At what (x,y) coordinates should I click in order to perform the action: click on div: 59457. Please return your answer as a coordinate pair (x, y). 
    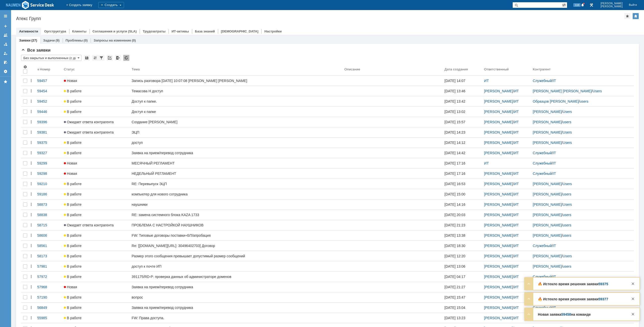
    Looking at the image, I should click on (49, 81).